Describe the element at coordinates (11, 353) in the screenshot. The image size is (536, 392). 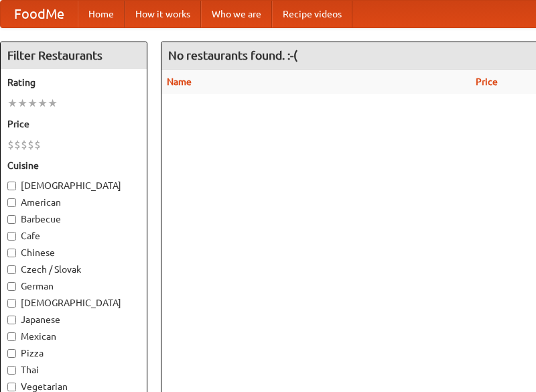
I see `input: Pizza` at that location.